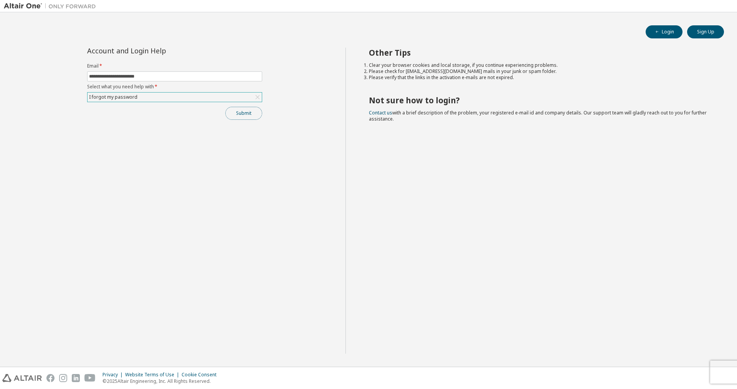  Describe the element at coordinates (50, 378) in the screenshot. I see `img: facebook.svg` at that location.